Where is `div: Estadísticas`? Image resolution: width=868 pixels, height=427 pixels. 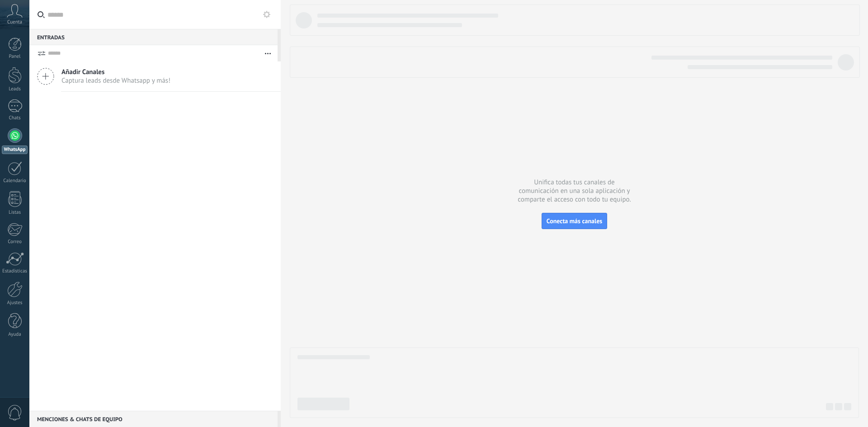
div: Estadísticas is located at coordinates (14, 271).